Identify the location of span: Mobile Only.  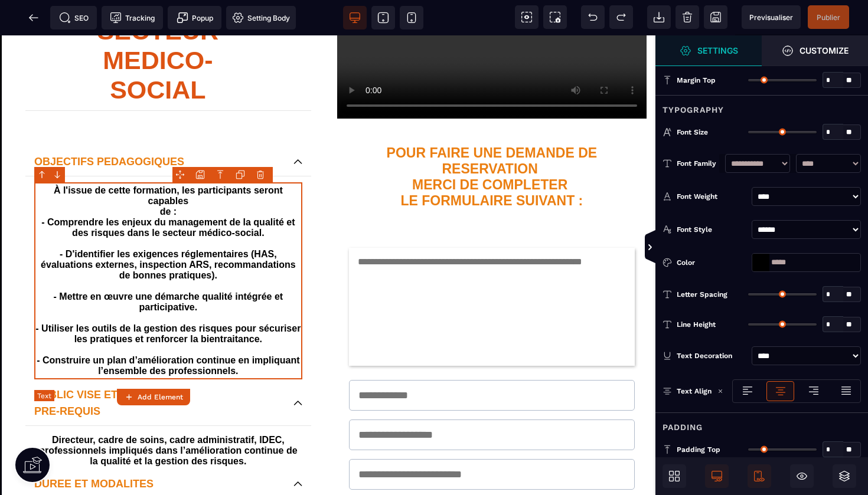
(759, 476).